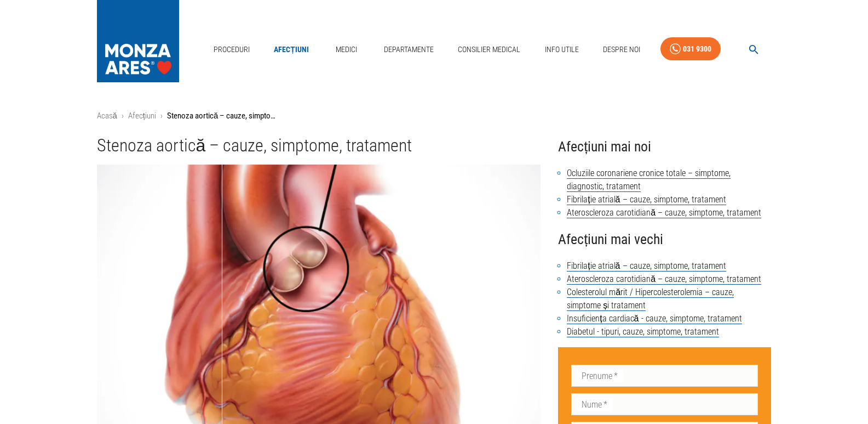  I want to click on h4: Afecțiuni mai vechi, so click(664, 239).